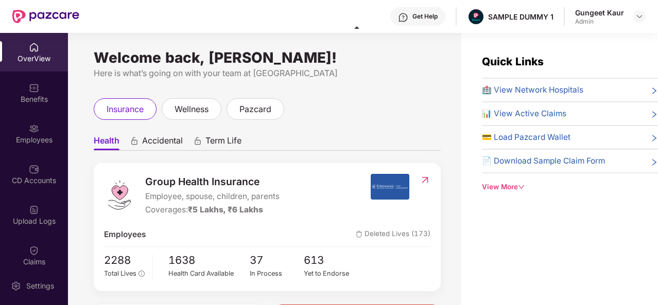 The width and height of the screenshot is (658, 305). What do you see at coordinates (209, 260) in the screenshot?
I see `span: 1638` at bounding box center [209, 260].